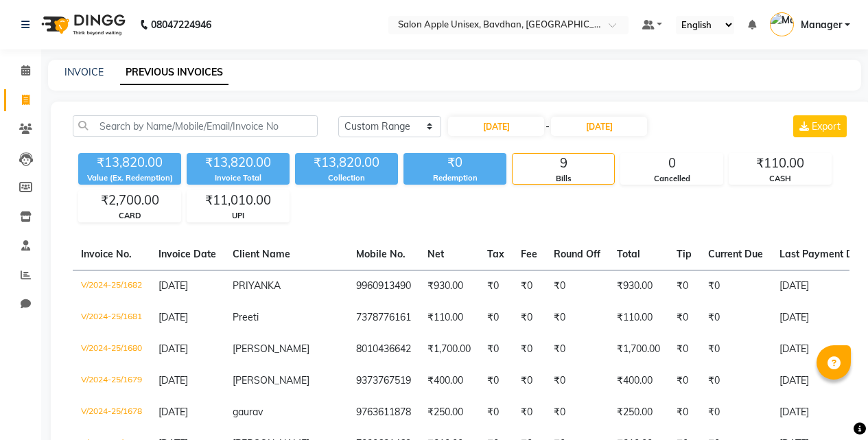 This screenshot has width=868, height=440. I want to click on span: Current Due, so click(735, 254).